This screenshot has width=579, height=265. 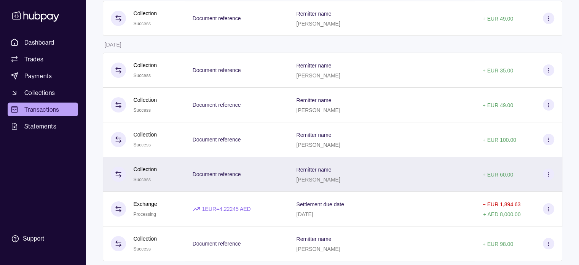 What do you see at coordinates (43, 59) in the screenshot?
I see `a: Trades` at bounding box center [43, 59].